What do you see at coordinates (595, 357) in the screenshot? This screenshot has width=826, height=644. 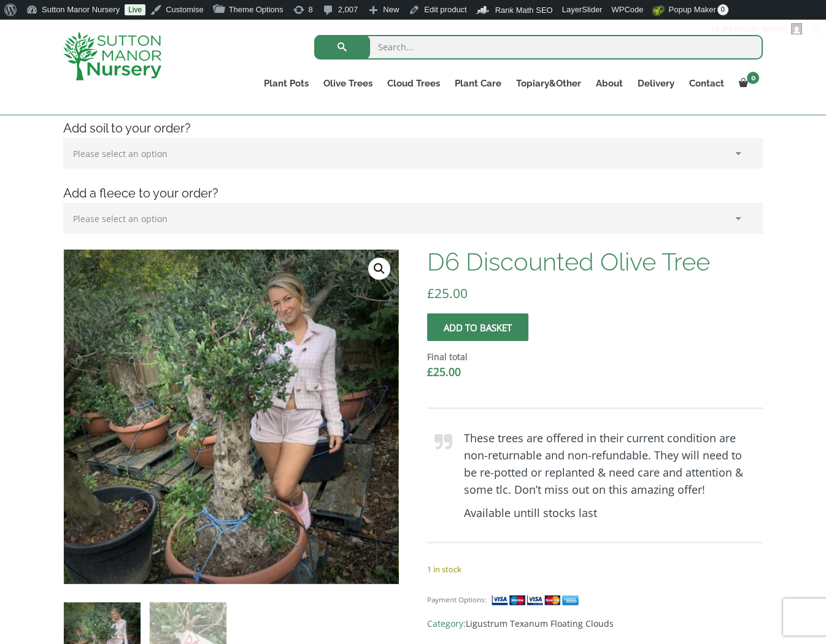 I see `dt: Final total` at bounding box center [595, 357].